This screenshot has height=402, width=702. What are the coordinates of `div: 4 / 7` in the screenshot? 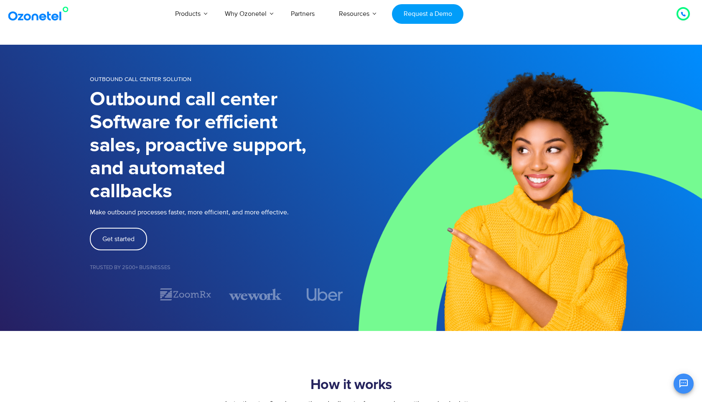 It's located at (325, 295).